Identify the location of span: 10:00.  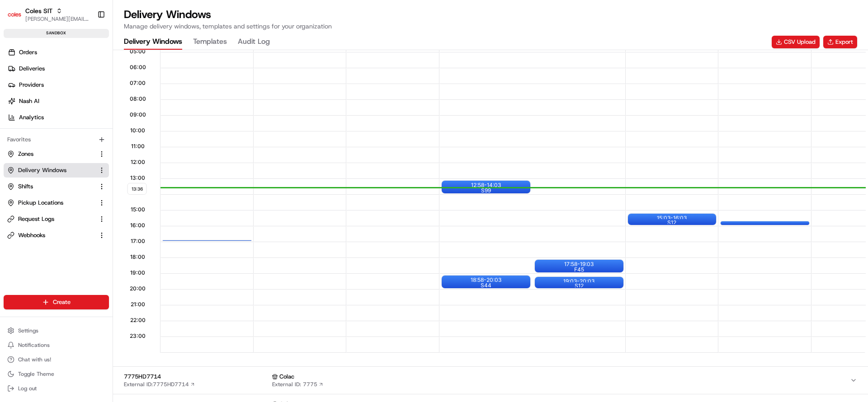
(138, 131).